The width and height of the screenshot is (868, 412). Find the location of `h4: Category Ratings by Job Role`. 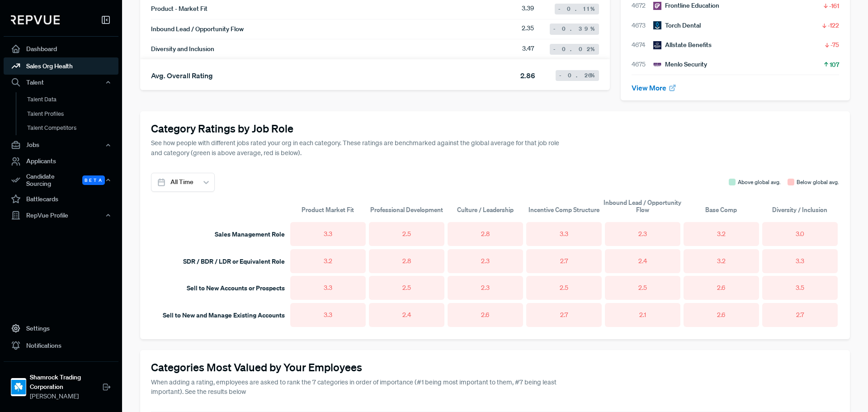

h4: Category Ratings by Job Role is located at coordinates (495, 129).